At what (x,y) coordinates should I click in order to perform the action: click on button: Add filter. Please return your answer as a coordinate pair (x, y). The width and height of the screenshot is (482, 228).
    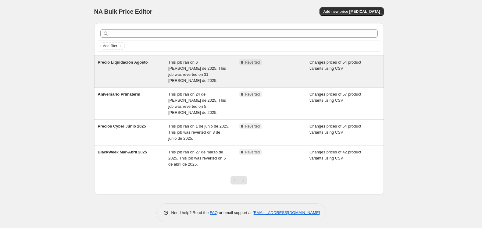
    Looking at the image, I should click on (113, 46).